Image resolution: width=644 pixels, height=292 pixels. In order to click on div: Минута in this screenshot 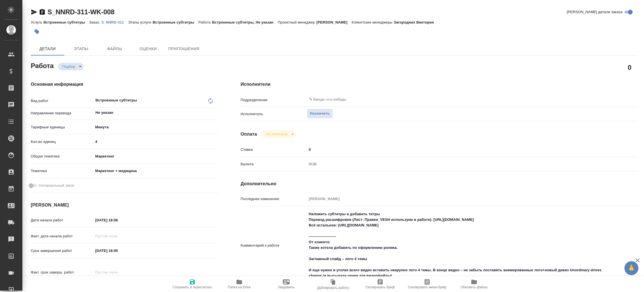, I will do `click(156, 127)`.